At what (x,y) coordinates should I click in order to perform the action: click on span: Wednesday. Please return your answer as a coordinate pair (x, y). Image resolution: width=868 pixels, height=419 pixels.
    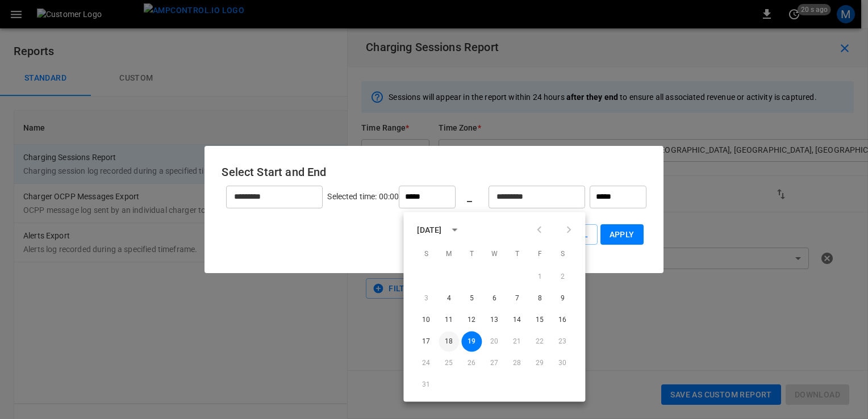
    Looking at the image, I should click on (494, 254).